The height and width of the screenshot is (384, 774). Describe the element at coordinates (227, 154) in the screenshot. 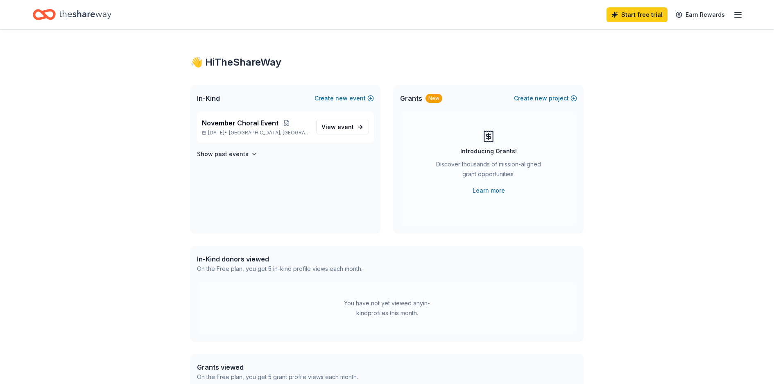

I see `button: Show past events` at that location.